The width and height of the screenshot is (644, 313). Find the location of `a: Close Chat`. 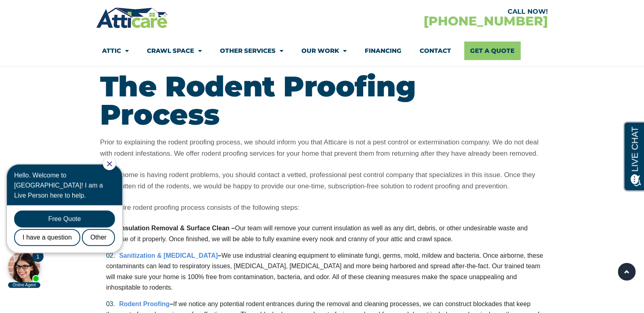

a: Close Chat is located at coordinates (106, 7).